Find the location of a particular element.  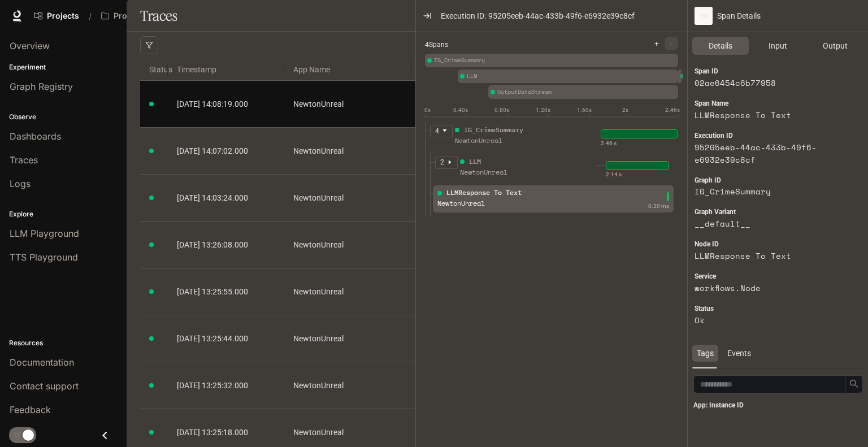

span: IG_CrimeSummary is located at coordinates (556, 60).